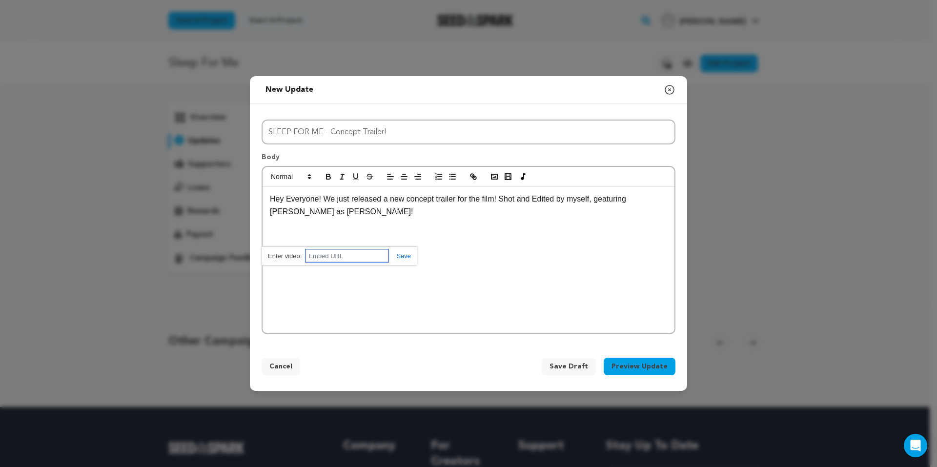 The height and width of the screenshot is (467, 937). What do you see at coordinates (639, 366) in the screenshot?
I see `button: Preview Update` at bounding box center [639, 366].